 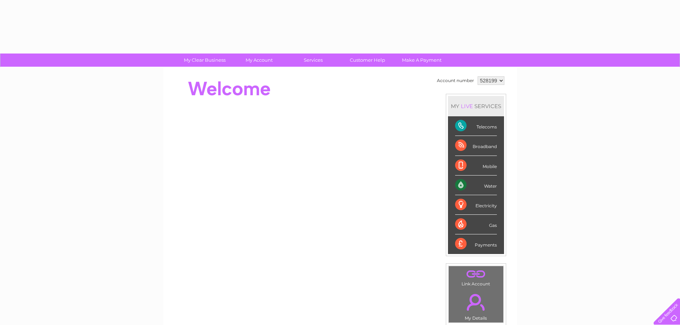 What do you see at coordinates (476, 224) in the screenshot?
I see `div: Gas` at bounding box center [476, 224].